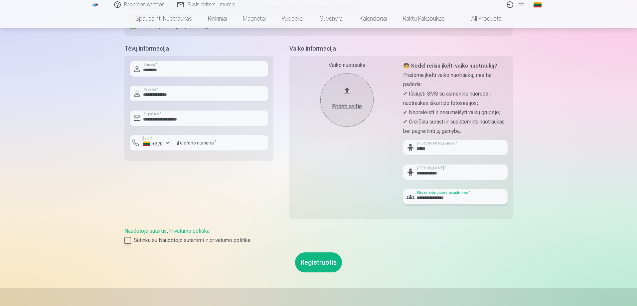  What do you see at coordinates (401, 49) in the screenshot?
I see `h5: Vaiko informacija` at bounding box center [401, 49].